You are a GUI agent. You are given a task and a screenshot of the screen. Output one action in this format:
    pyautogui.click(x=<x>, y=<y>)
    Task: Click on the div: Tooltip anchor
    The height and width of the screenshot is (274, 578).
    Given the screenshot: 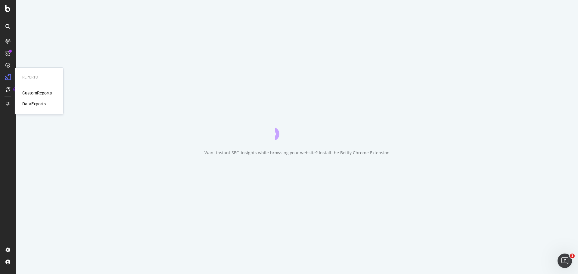 What is the action you would take?
    pyautogui.click(x=15, y=89)
    